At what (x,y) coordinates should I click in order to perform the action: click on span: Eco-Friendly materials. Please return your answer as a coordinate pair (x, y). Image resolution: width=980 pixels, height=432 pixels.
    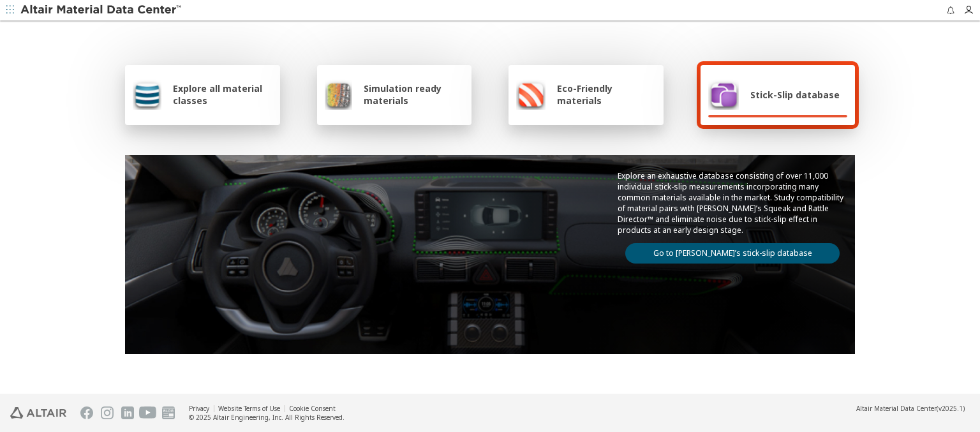
    Looking at the image, I should click on (606, 94).